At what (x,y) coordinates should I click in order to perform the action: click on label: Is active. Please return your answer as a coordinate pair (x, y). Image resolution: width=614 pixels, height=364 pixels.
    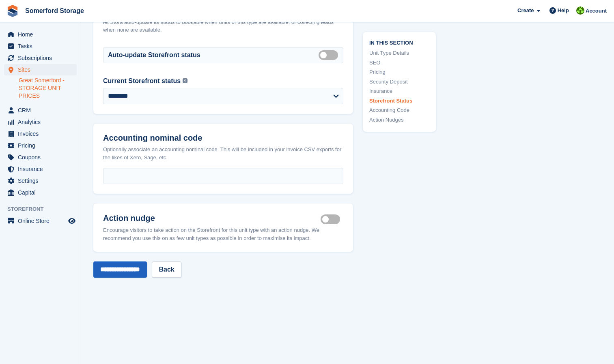
    Looking at the image, I should click on (331, 219).